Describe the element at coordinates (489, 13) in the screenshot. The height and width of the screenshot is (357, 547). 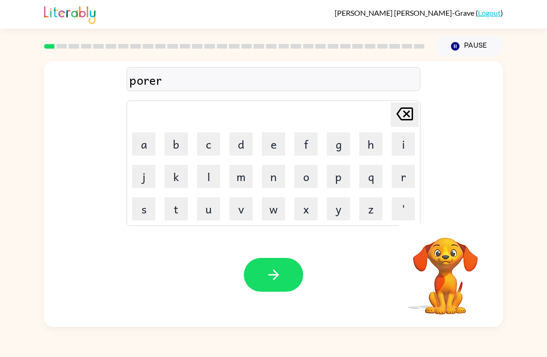
I see `a: Logout` at that location.